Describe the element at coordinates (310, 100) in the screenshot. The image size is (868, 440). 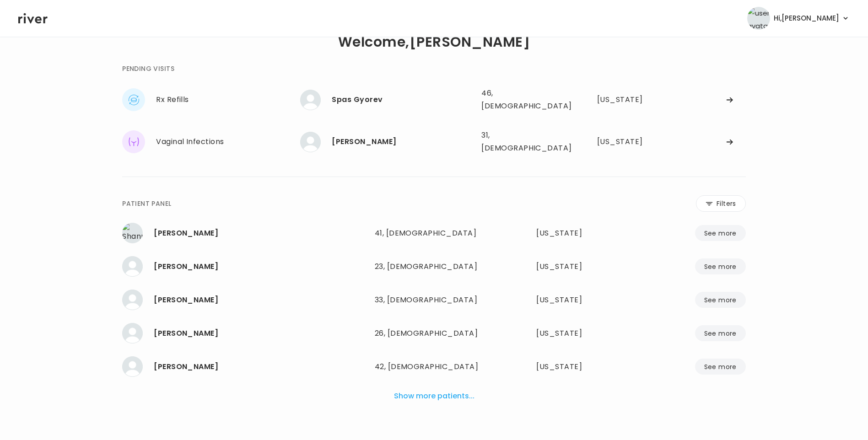
I see `img: Spas Gyorev` at that location.